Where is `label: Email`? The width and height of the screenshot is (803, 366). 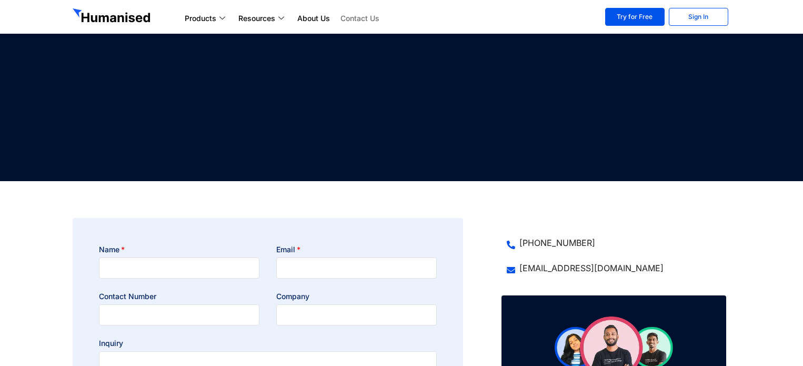
label: Email is located at coordinates (288, 249).